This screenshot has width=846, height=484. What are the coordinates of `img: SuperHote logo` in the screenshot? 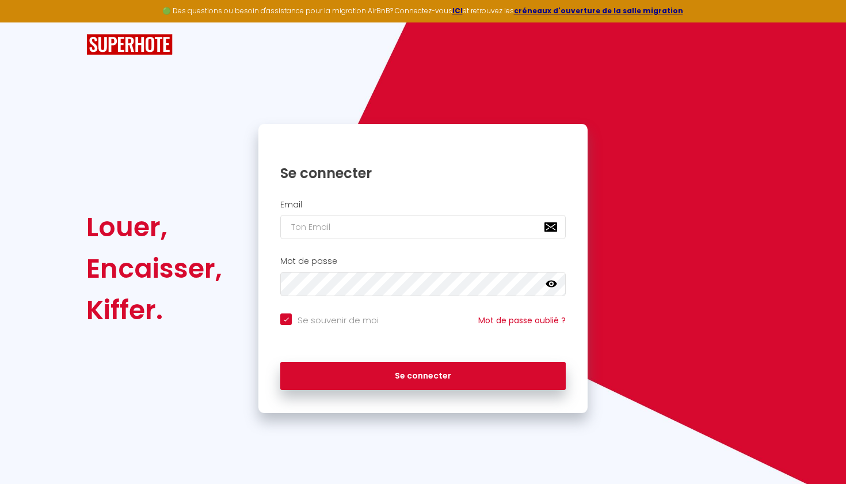 It's located at (130, 44).